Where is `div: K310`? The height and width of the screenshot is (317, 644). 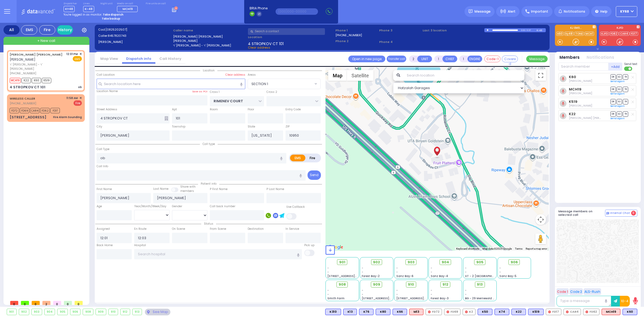 div: K310 is located at coordinates (333, 312).